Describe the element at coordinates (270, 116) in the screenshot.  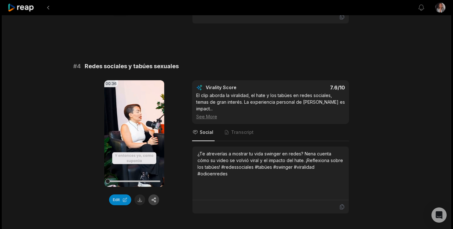
I see `div: See More` at that location.